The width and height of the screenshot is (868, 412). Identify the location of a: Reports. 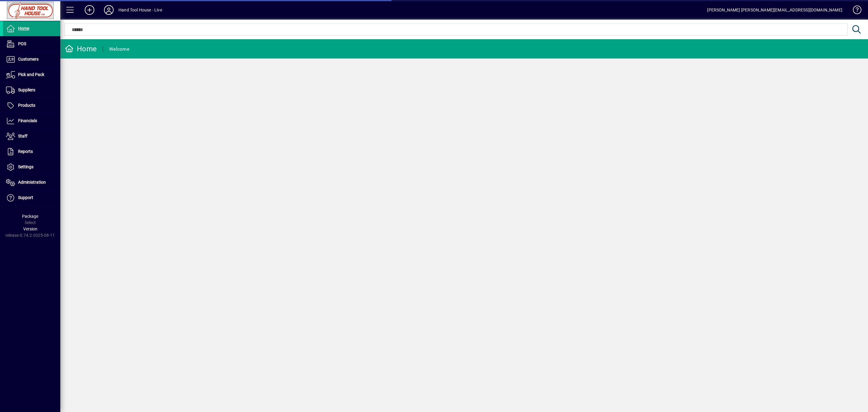
(31, 152).